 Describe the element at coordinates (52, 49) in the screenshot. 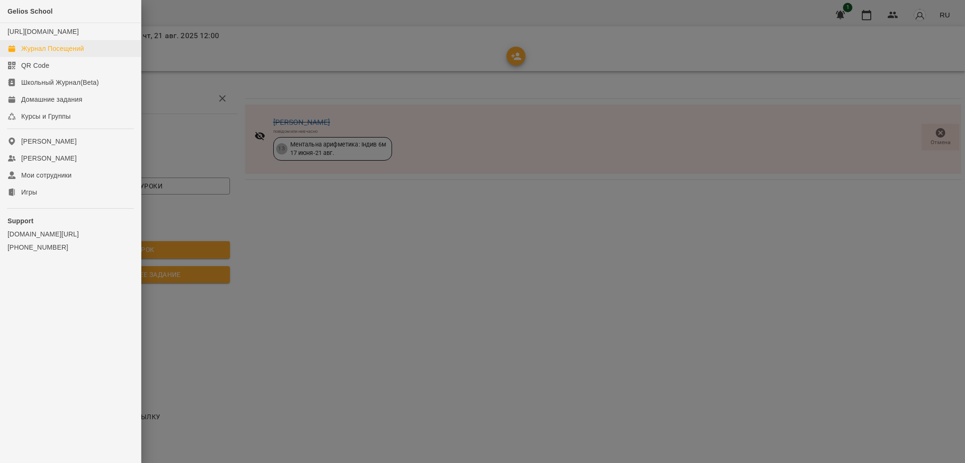

I see `div: Журнал Посещений` at that location.